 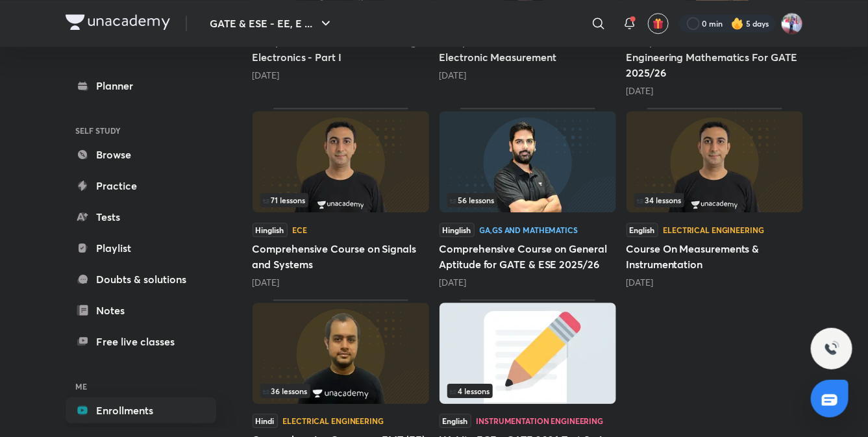 I want to click on img: avatar, so click(x=659, y=24).